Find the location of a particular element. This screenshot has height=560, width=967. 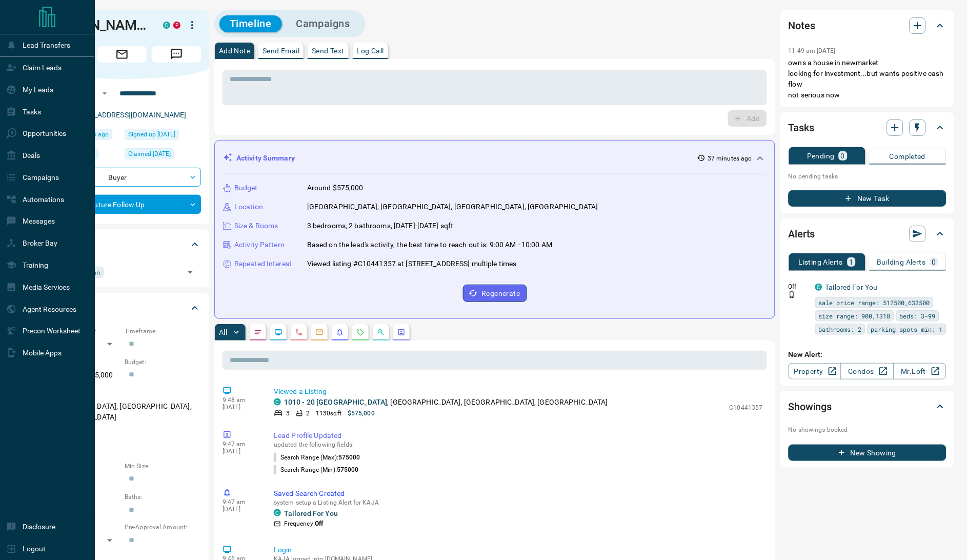

p: No pending tasks is located at coordinates (868, 176).